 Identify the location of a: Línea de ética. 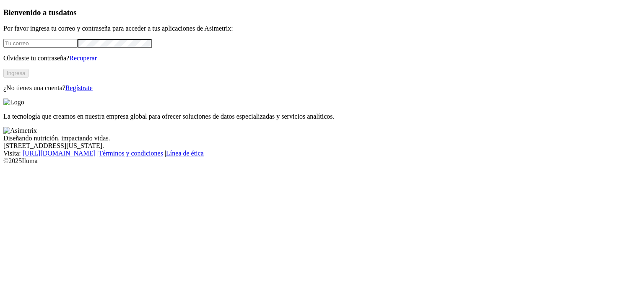
(185, 153).